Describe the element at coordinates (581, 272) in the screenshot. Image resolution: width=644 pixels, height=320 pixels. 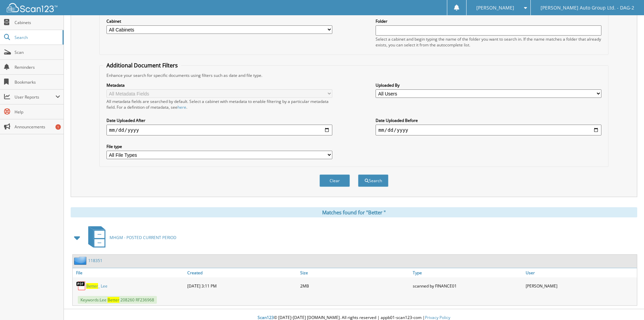
I see `a: User` at that location.